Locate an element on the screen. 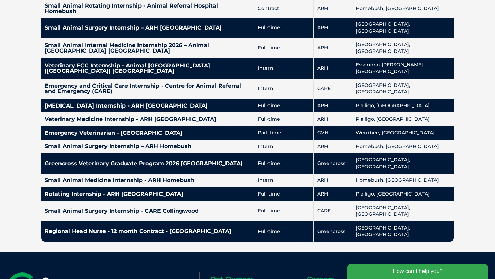  div: How can I help you? is located at coordinates (75, 12).